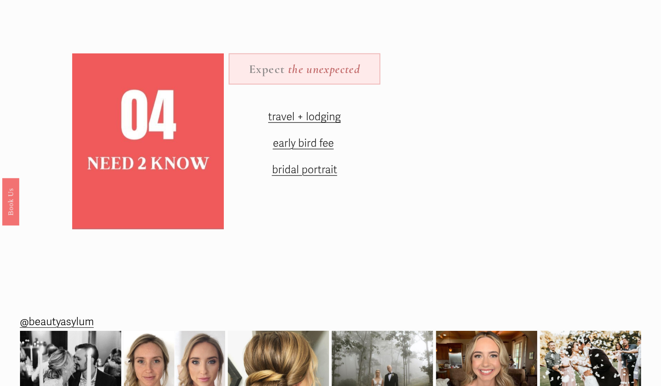 The width and height of the screenshot is (661, 386). What do you see at coordinates (303, 143) in the screenshot?
I see `a: early bird fee` at bounding box center [303, 143].